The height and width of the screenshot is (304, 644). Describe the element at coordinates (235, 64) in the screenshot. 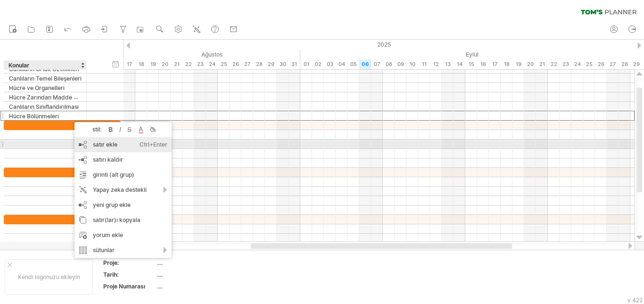

I see `div: Salı, 26 Ağustos 2025` at that location.